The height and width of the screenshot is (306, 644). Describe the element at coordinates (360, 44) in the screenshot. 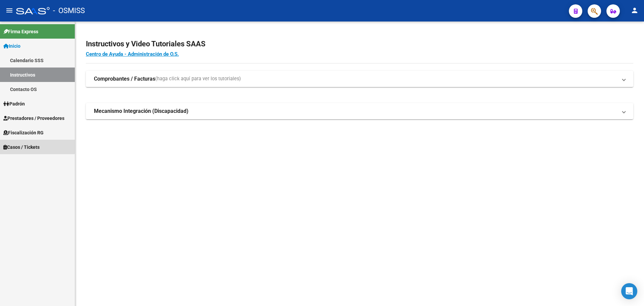

I see `h2: Instructivos y Video Tutoriales SAAS` at that location.